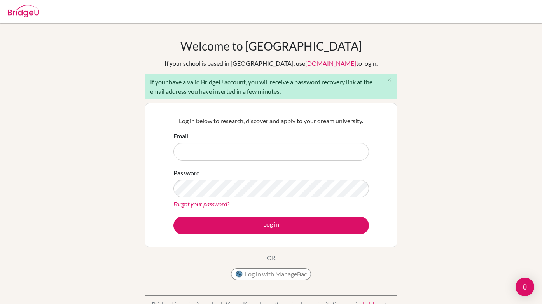 This screenshot has height=304, width=542. What do you see at coordinates (271, 258) in the screenshot?
I see `p: OR` at bounding box center [271, 258].